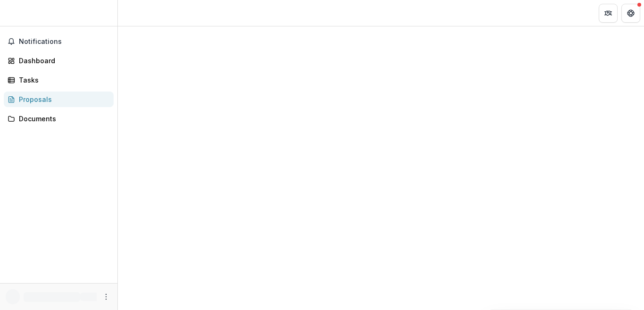  I want to click on button: More, so click(106, 297).